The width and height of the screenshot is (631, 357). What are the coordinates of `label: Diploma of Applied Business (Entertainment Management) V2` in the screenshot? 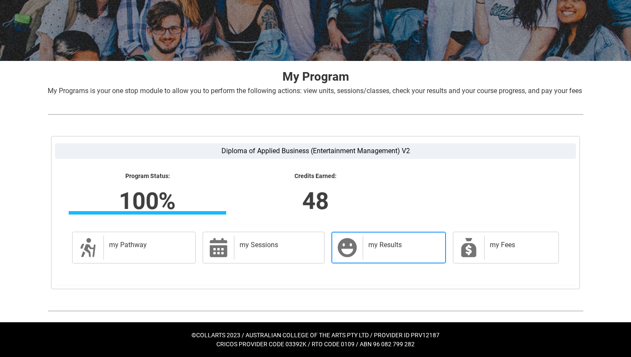 It's located at (315, 151).